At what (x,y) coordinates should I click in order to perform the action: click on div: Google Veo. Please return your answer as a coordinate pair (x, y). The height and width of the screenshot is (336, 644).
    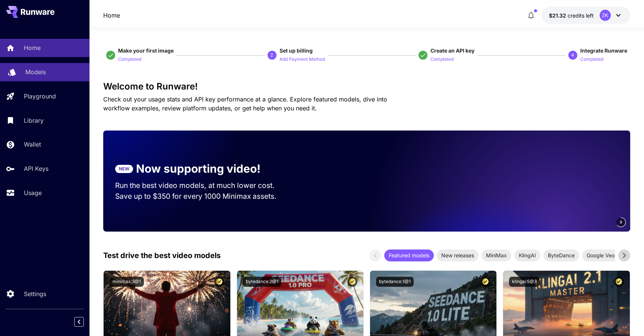
    Looking at the image, I should click on (600, 255).